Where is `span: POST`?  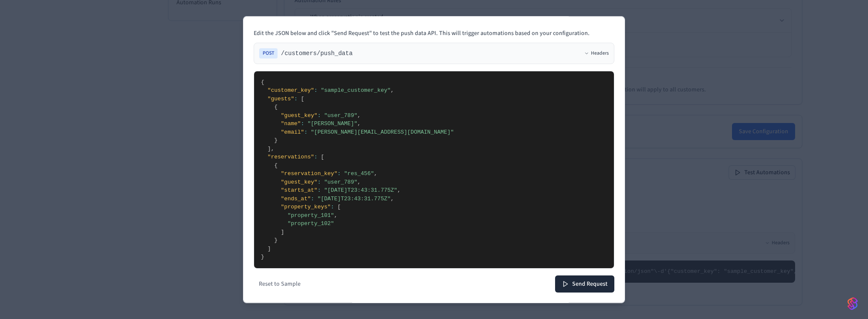 span: POST is located at coordinates (268, 53).